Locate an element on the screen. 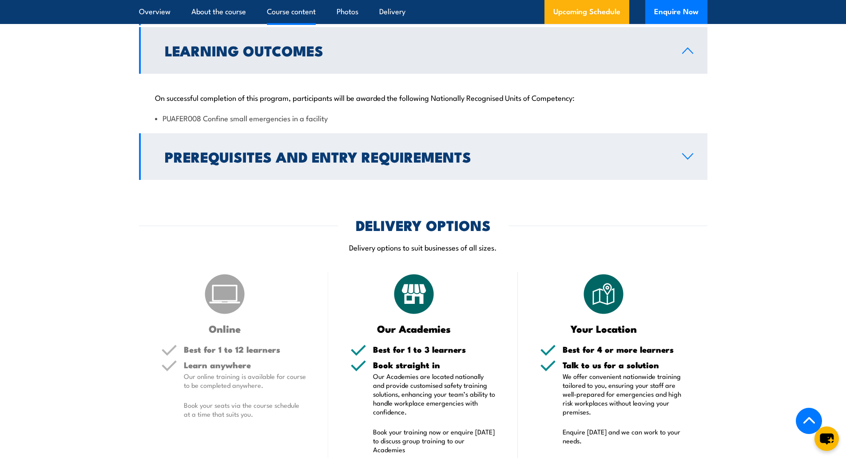 The image size is (846, 458). button: chat-button is located at coordinates (827, 439).